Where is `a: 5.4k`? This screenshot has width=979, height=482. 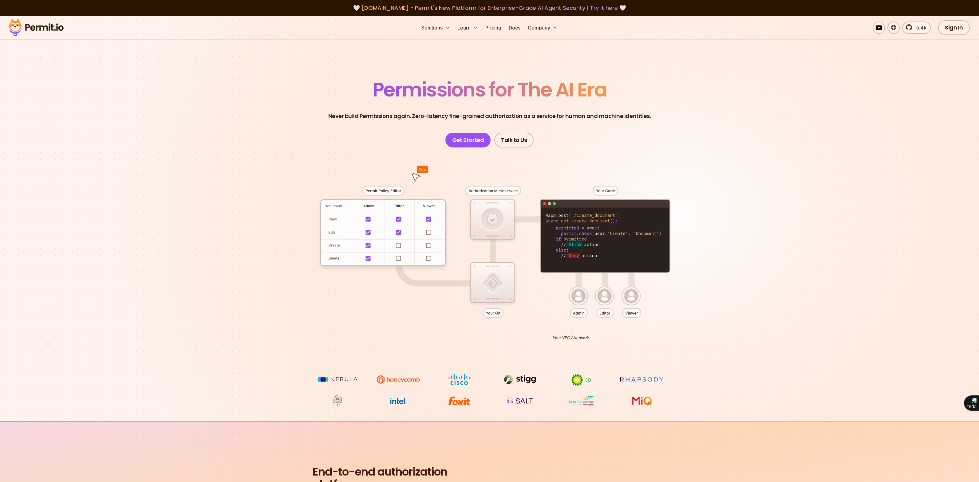
a: 5.4k is located at coordinates (916, 28).